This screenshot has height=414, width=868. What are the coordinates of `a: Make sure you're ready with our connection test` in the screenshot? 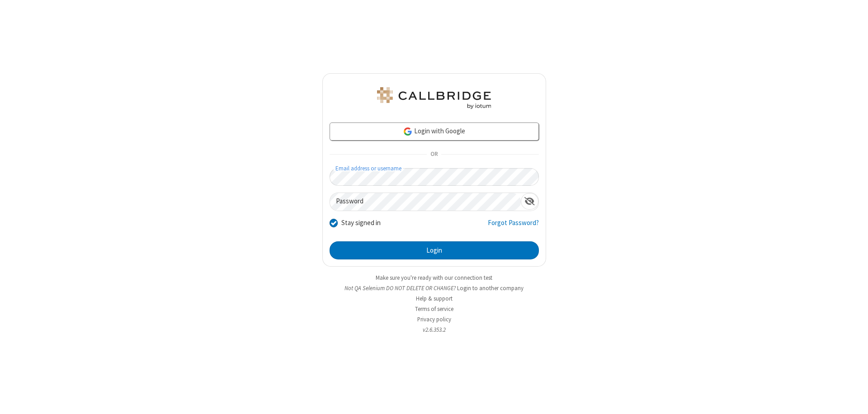 It's located at (434, 277).